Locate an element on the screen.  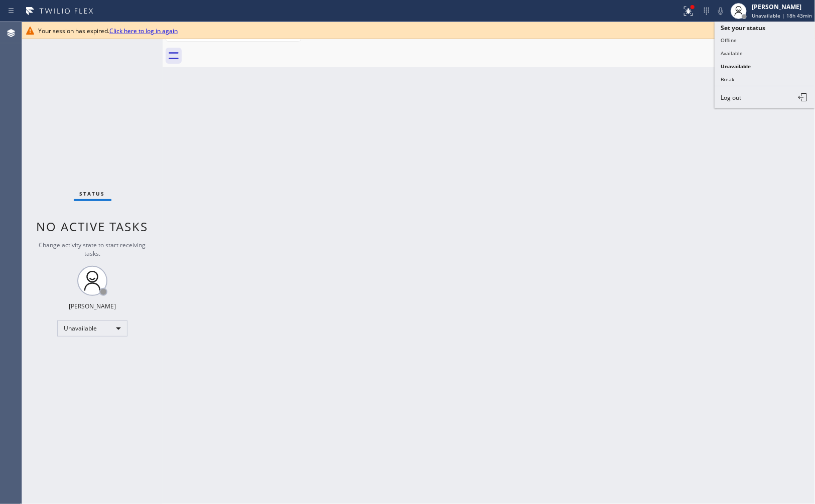
a: Click here to log in again is located at coordinates (143, 30).